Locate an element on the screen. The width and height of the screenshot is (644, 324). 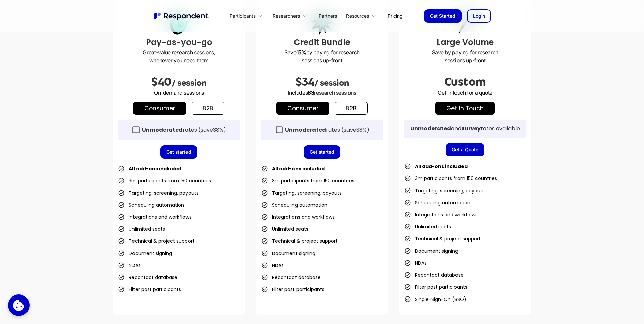
span: 63 is located at coordinates (311, 93).